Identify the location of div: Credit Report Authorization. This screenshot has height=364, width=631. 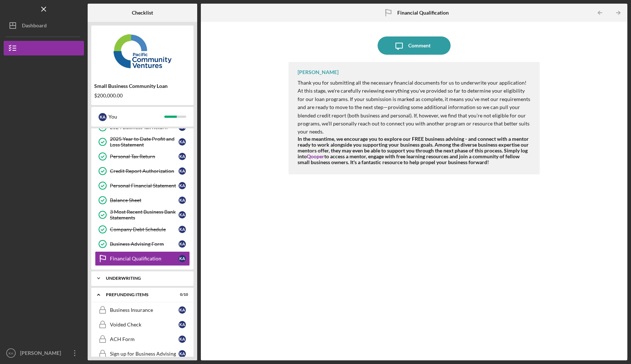
(144, 171).